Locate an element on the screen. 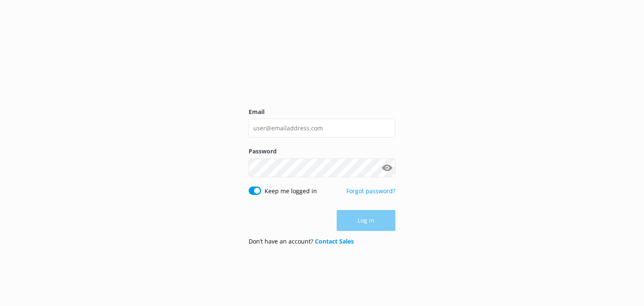 The width and height of the screenshot is (644, 306). button: Show password is located at coordinates (387, 168).